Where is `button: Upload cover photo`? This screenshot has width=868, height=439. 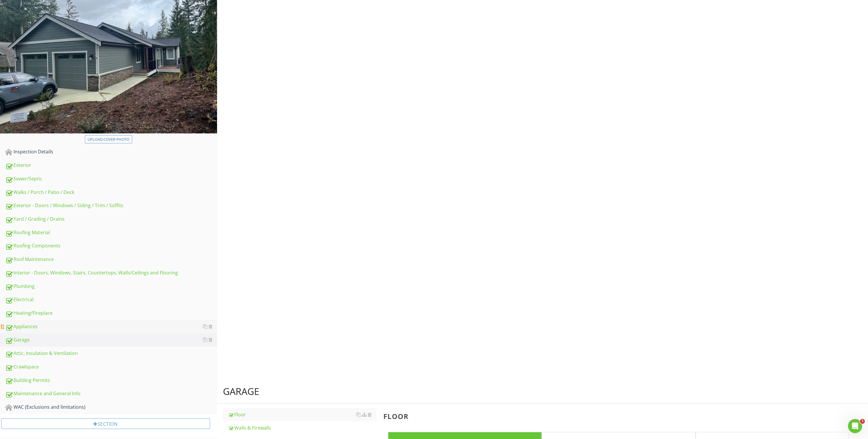 button: Upload cover photo is located at coordinates (108, 139).